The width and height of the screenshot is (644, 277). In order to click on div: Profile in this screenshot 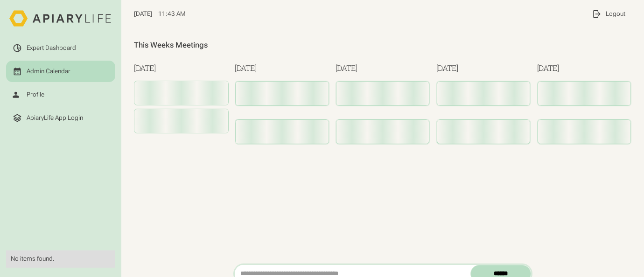, I will do `click(36, 95)`.